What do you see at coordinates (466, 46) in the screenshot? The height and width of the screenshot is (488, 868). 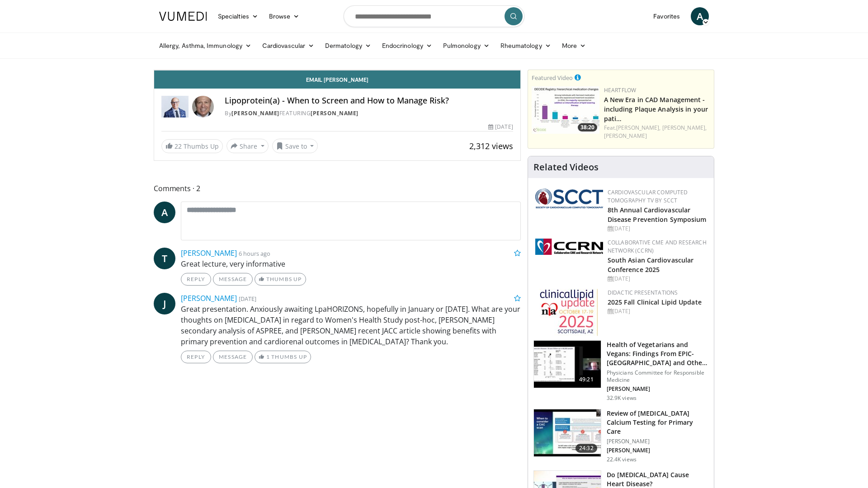 I see `a: Pulmonology` at bounding box center [466, 46].